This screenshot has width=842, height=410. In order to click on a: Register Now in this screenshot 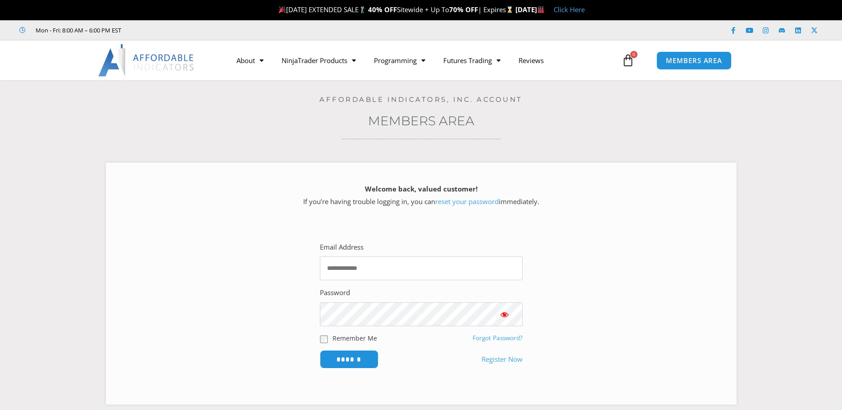, I will do `click(502, 360)`.